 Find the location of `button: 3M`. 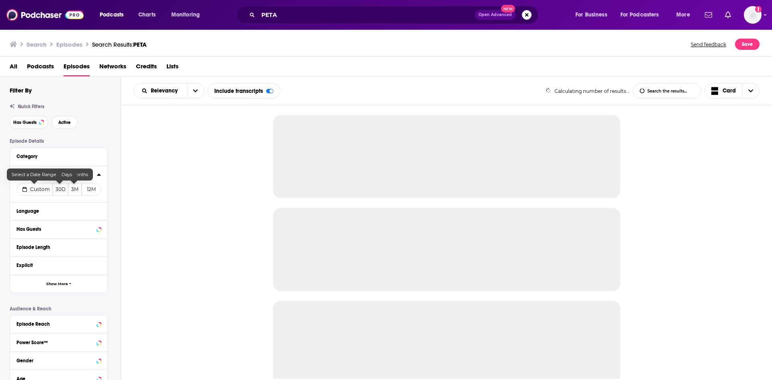

button: 3M is located at coordinates (75, 189).